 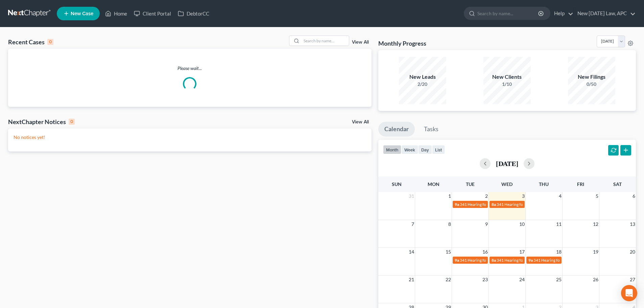 I want to click on span: 27, so click(x=633, y=280).